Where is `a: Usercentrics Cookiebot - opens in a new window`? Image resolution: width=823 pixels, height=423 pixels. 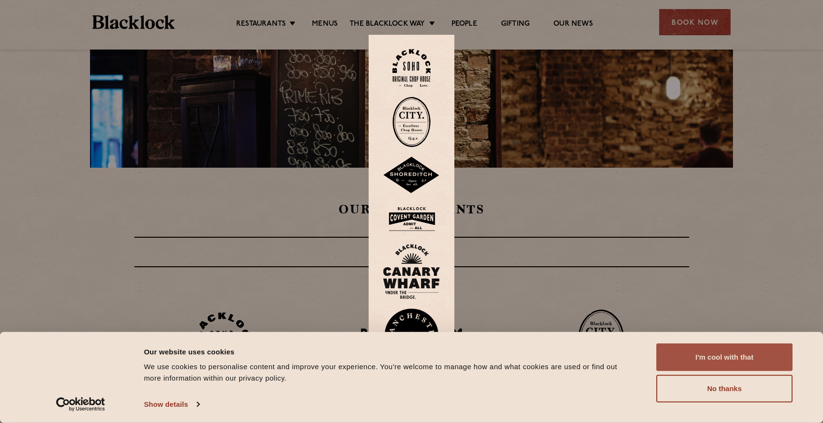 a: Usercentrics Cookiebot - opens in a new window is located at coordinates (80, 404).